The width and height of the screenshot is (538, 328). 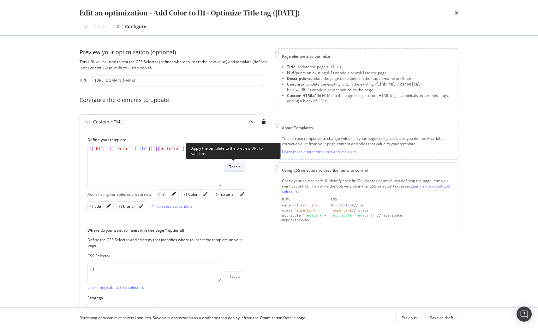 I want to click on div: Page elements to optimize, so click(x=368, y=56).